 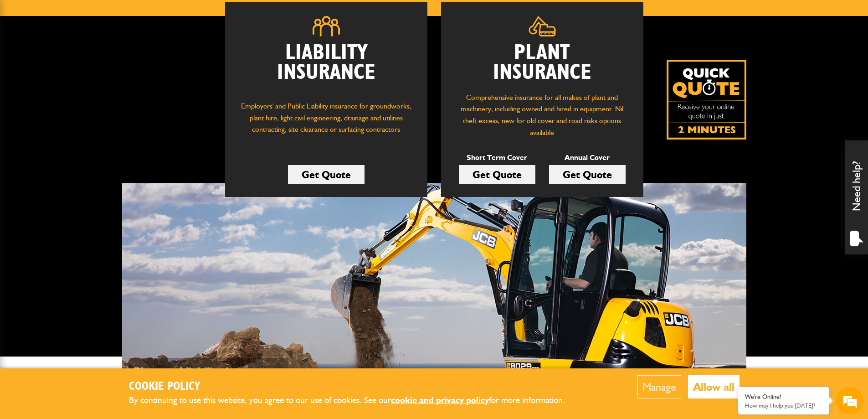 I want to click on p: Short Term Cover, so click(x=497, y=158).